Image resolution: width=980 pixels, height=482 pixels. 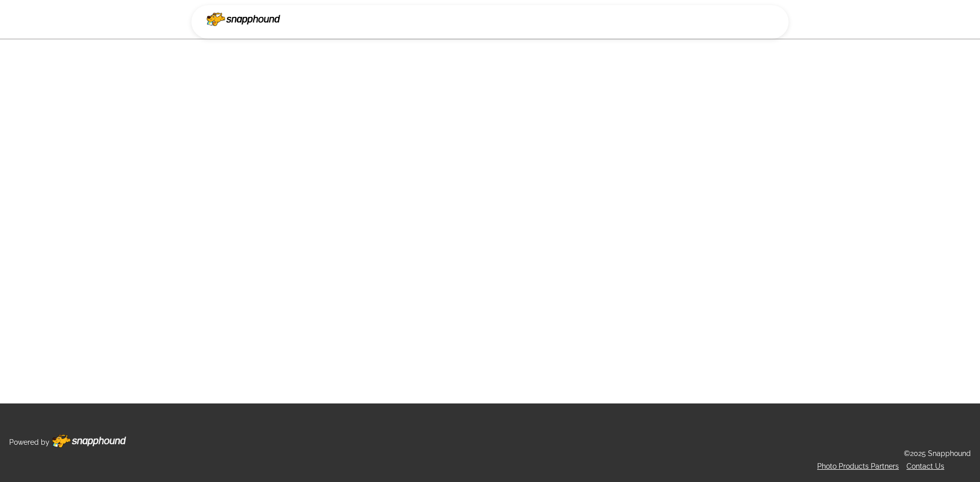 What do you see at coordinates (926, 467) in the screenshot?
I see `a: Contact Us` at bounding box center [926, 467].